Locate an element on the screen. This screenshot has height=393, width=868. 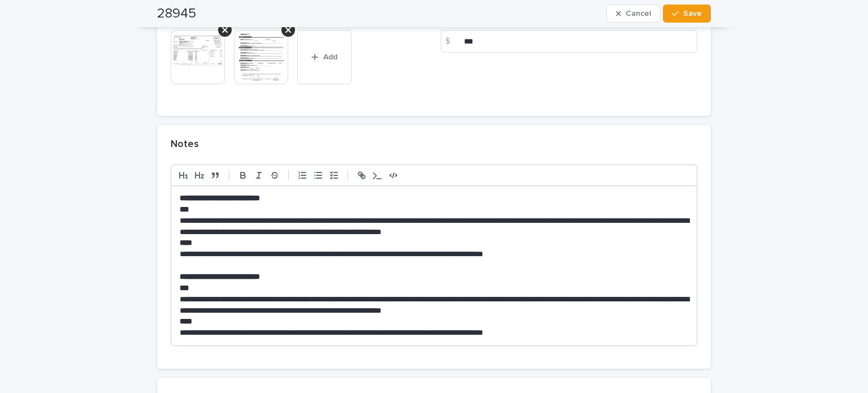
button: Add is located at coordinates (324, 57).